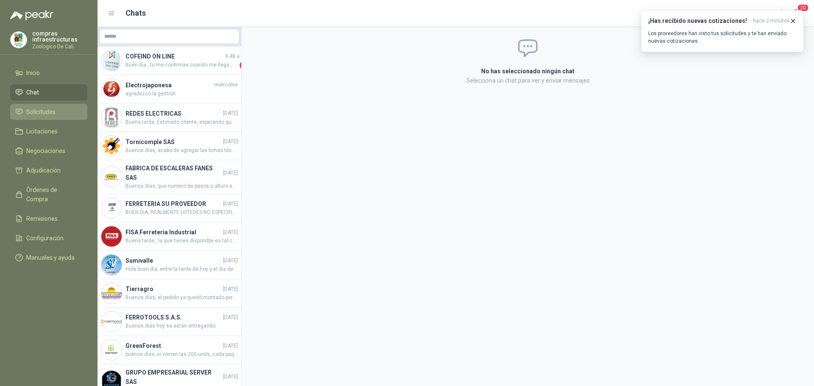 This screenshot has height=386, width=814. Describe the element at coordinates (174, 289) in the screenshot. I see `h4: Tierragro` at that location.